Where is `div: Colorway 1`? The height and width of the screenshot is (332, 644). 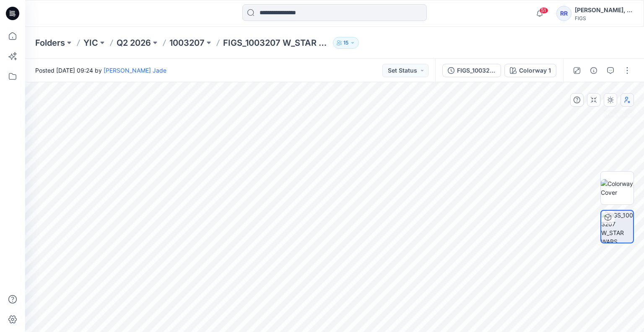 div: Colorway 1 is located at coordinates (535, 71).